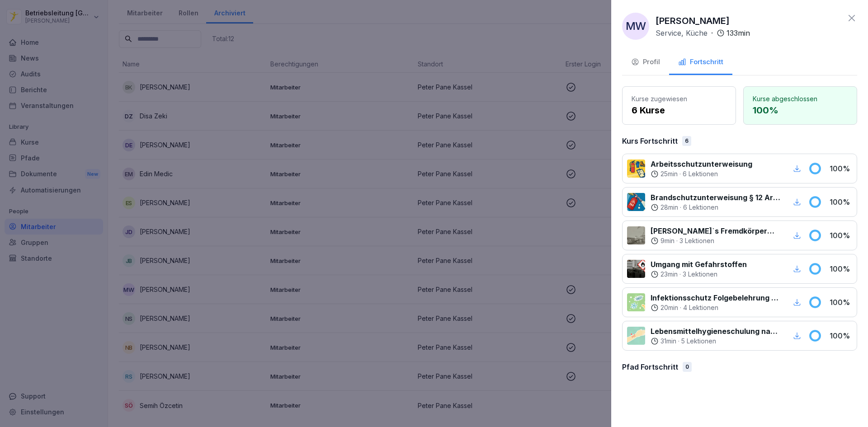 The height and width of the screenshot is (427, 868). I want to click on p: 133 min, so click(738, 33).